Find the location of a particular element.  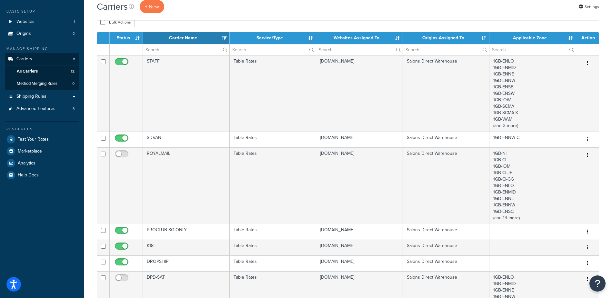

a: Shipping Rules is located at coordinates (42, 96).